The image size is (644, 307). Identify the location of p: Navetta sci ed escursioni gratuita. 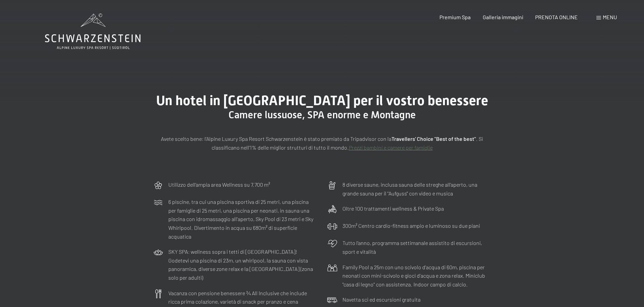
(381, 300).